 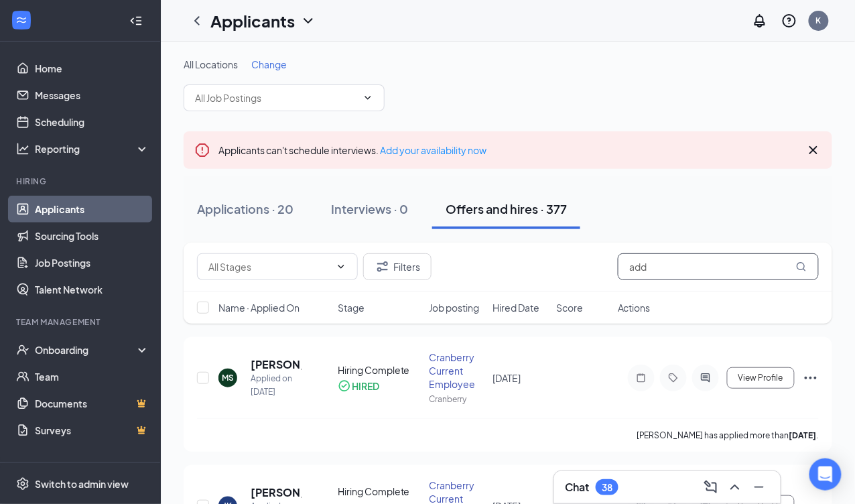 What do you see at coordinates (826, 474) in the screenshot?
I see `div: Open Intercom Messenger` at bounding box center [826, 474].